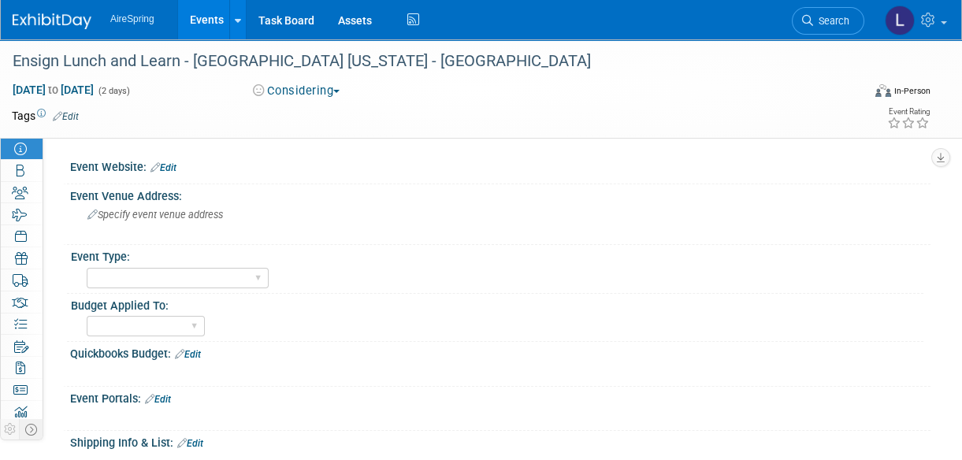 The height and width of the screenshot is (460, 962). I want to click on div: Event Portals:, so click(500, 397).